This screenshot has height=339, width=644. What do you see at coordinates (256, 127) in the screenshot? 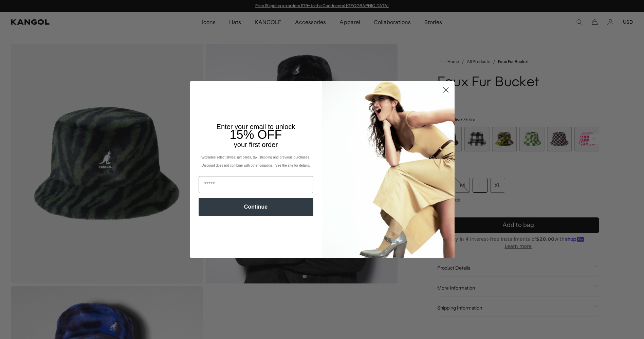
I see `span: Enter your email to unlock` at bounding box center [256, 127].